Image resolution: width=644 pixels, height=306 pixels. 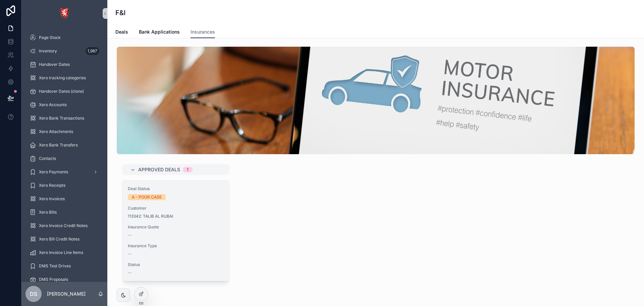 I want to click on img: App logo, so click(x=64, y=13).